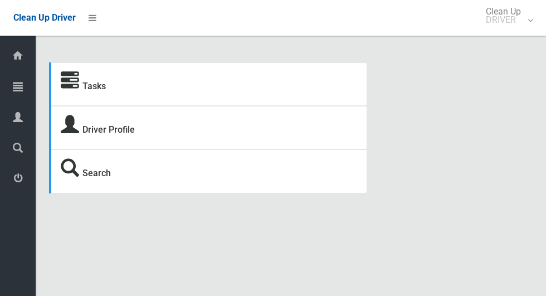 This screenshot has height=296, width=546. What do you see at coordinates (506, 16) in the screenshot?
I see `span: Clean Up` at bounding box center [506, 16].